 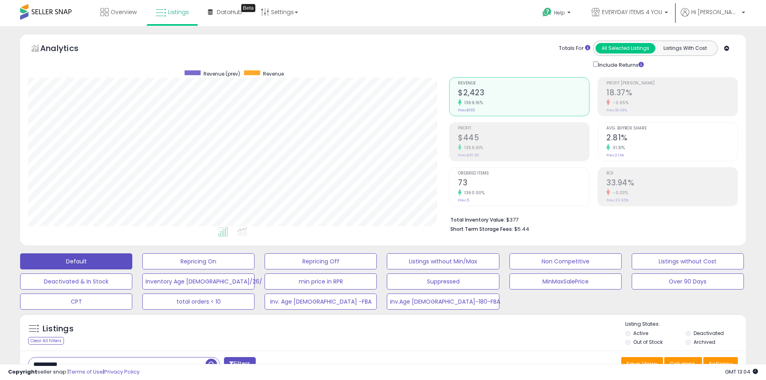 What do you see at coordinates (523, 138) in the screenshot?
I see `h2: $445` at bounding box center [523, 138].